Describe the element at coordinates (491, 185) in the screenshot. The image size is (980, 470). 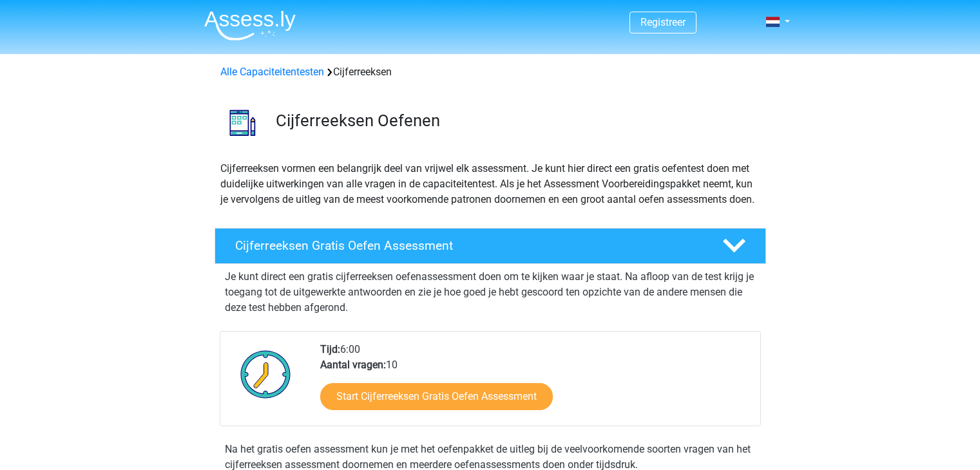
I see `p: Cijferreeksen vormen een belangrijk deel van vrijwel elk assessment. Je kunt hier direct een grat...` at that location.